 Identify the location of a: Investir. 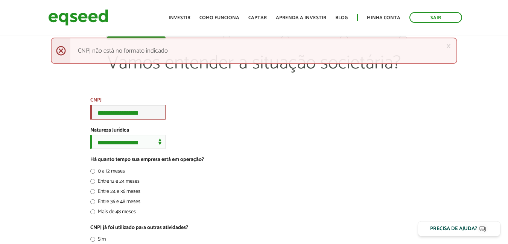
(180, 18).